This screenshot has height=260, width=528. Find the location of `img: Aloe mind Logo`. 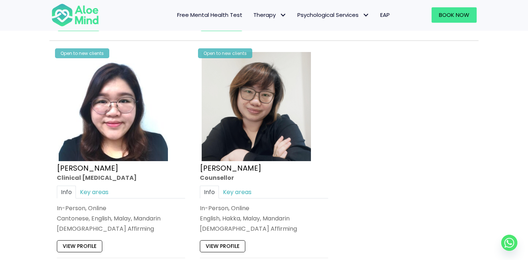

img: Aloe mind Logo is located at coordinates (75, 15).